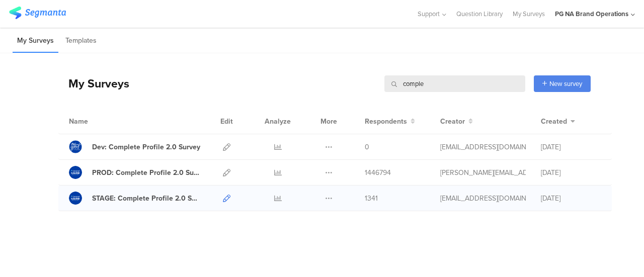 This screenshot has height=277, width=644. What do you see at coordinates (81, 41) in the screenshot?
I see `li: Templates` at bounding box center [81, 41].